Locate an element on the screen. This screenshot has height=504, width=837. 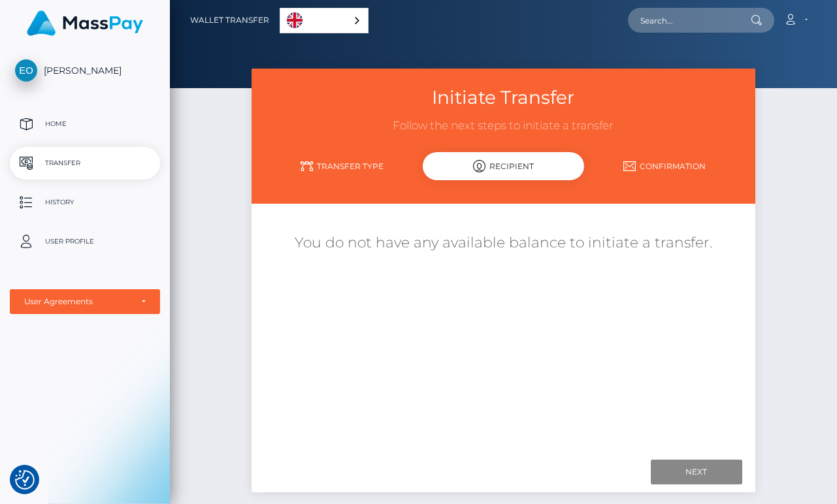
h3: Initiate Transfer is located at coordinates (503, 97).